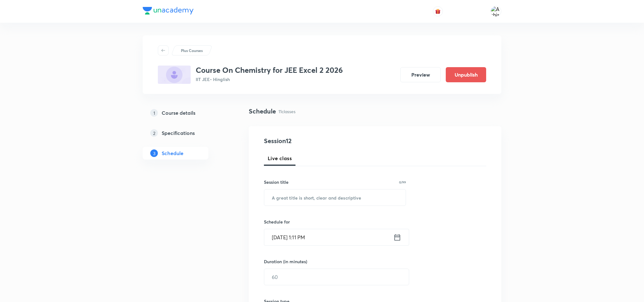 This screenshot has width=644, height=302. What do you see at coordinates (322, 141) in the screenshot?
I see `h4: Session 12` at bounding box center [322, 141].